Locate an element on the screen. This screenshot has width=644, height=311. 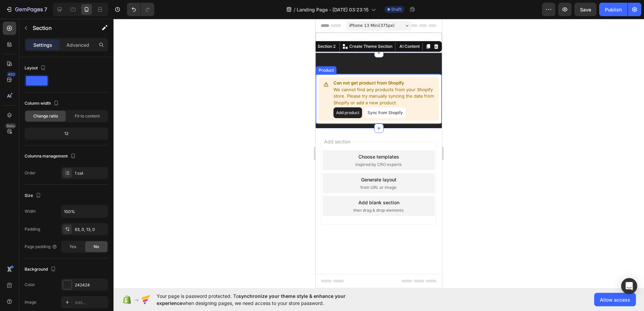
button: Save is located at coordinates (585, 9).